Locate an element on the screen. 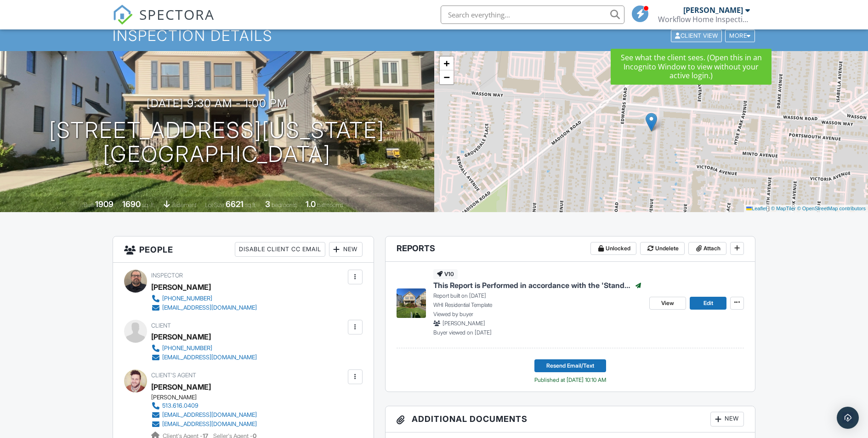 The width and height of the screenshot is (868, 438). div: 1909 is located at coordinates (104, 204).